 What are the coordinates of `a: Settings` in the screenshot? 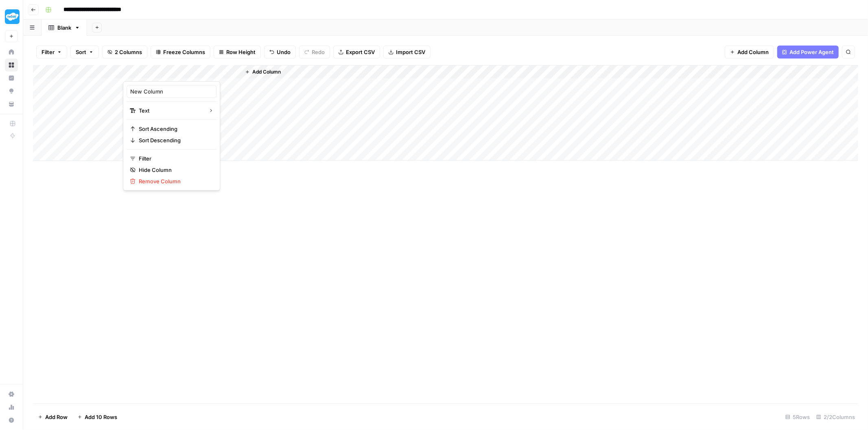 It's located at (11, 394).